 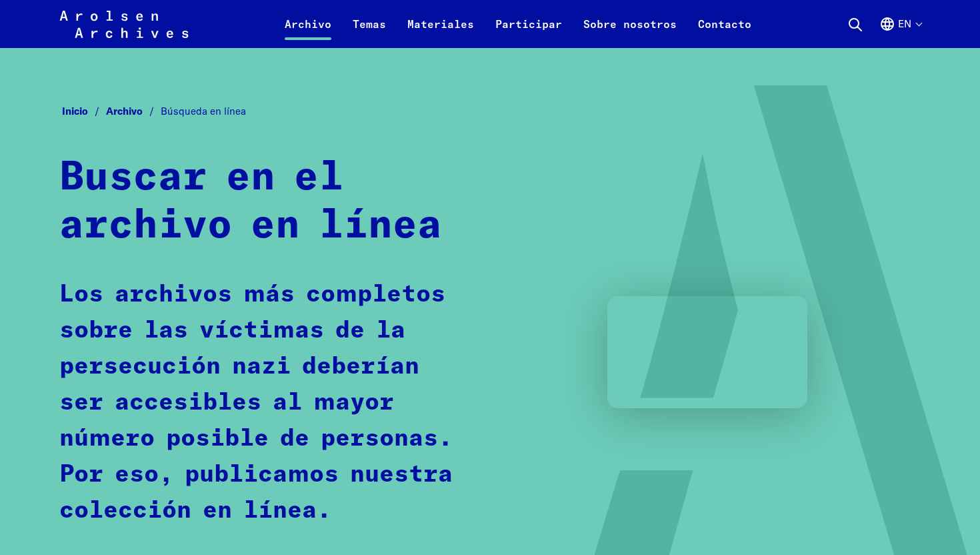 I want to click on a: Participar, so click(x=529, y=32).